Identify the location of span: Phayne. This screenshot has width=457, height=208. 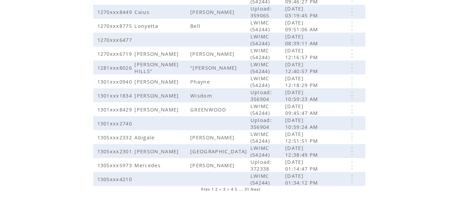
(201, 82).